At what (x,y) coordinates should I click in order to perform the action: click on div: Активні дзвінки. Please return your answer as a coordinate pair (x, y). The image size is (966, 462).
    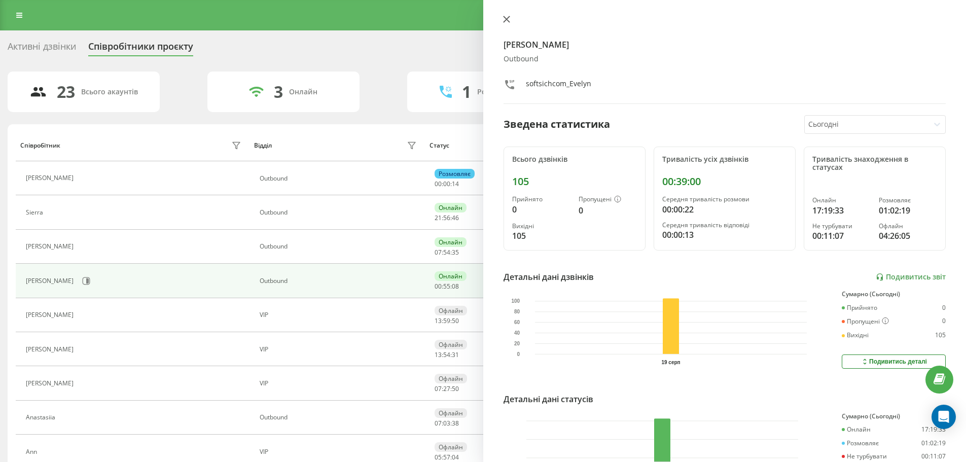
    Looking at the image, I should click on (42, 49).